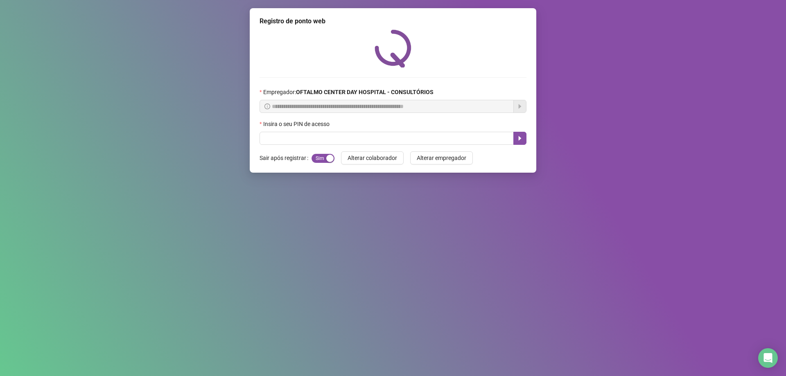 This screenshot has width=786, height=376. Describe the element at coordinates (285, 158) in the screenshot. I see `label: Sair após registrar` at that location.